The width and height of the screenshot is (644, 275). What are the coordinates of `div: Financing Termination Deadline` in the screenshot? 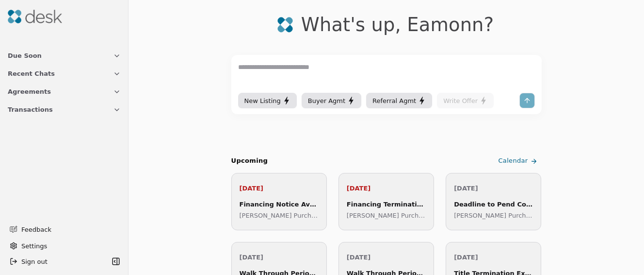 It's located at (386, 204).